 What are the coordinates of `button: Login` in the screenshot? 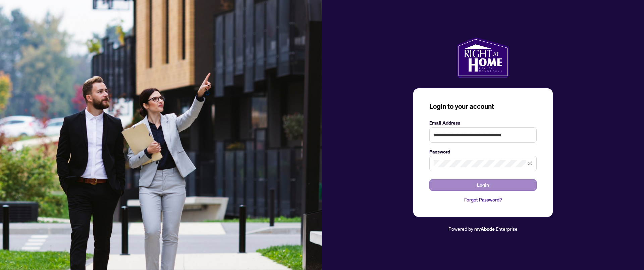 It's located at (483, 185).